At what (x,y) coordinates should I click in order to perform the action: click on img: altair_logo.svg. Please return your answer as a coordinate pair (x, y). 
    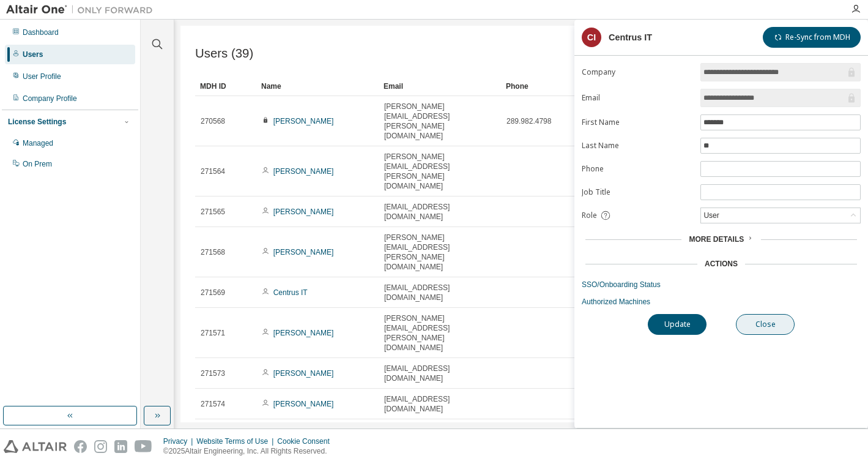
    Looking at the image, I should click on (35, 446).